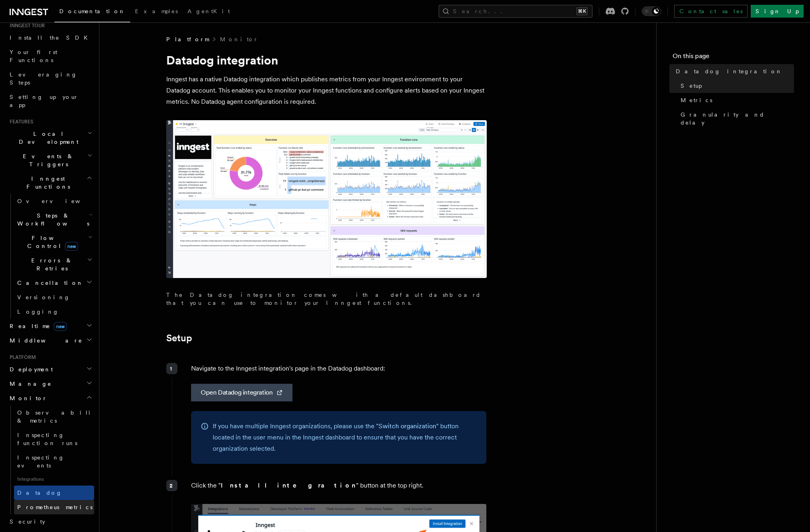 The height and width of the screenshot is (532, 810). What do you see at coordinates (729, 71) in the screenshot?
I see `span: Datadog integration` at bounding box center [729, 71].